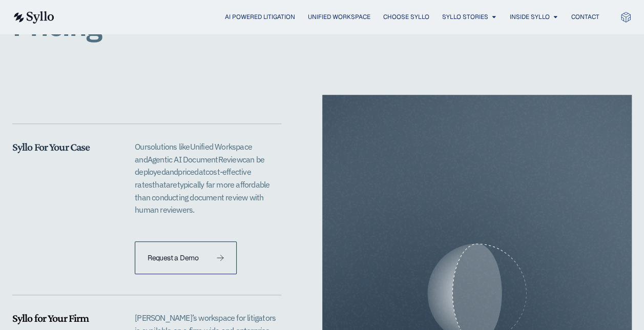  Describe the element at coordinates (172, 172) in the screenshot. I see `span: and` at that location.